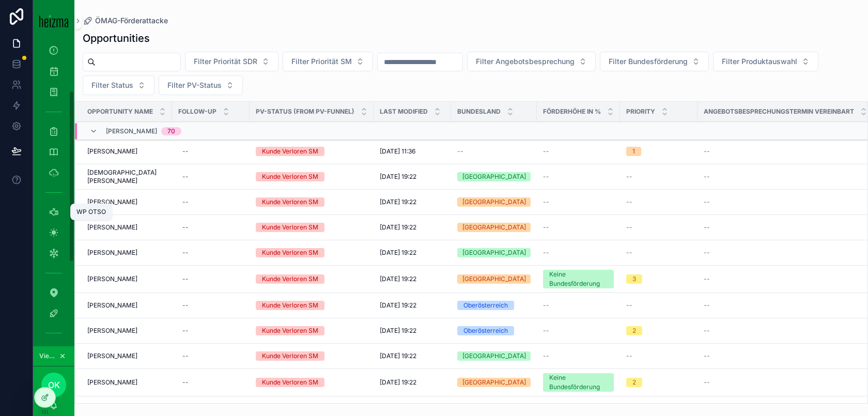  Describe the element at coordinates (171, 131) in the screenshot. I see `div: 70` at that location.